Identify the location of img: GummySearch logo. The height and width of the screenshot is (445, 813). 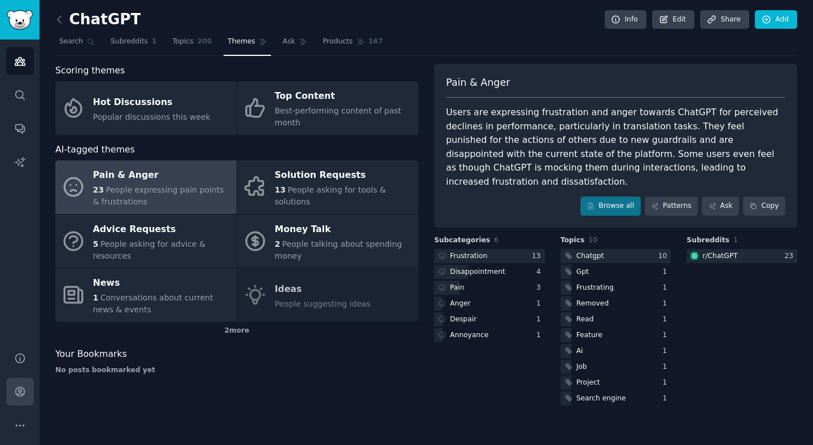
(20, 20).